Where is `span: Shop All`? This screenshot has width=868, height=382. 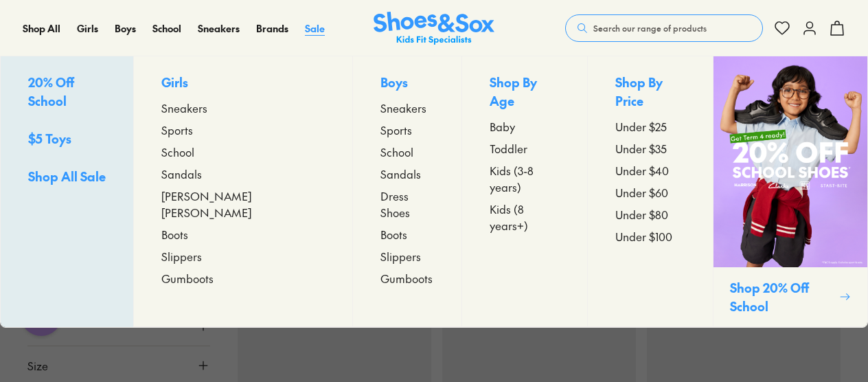
span: Shop All is located at coordinates (42, 29).